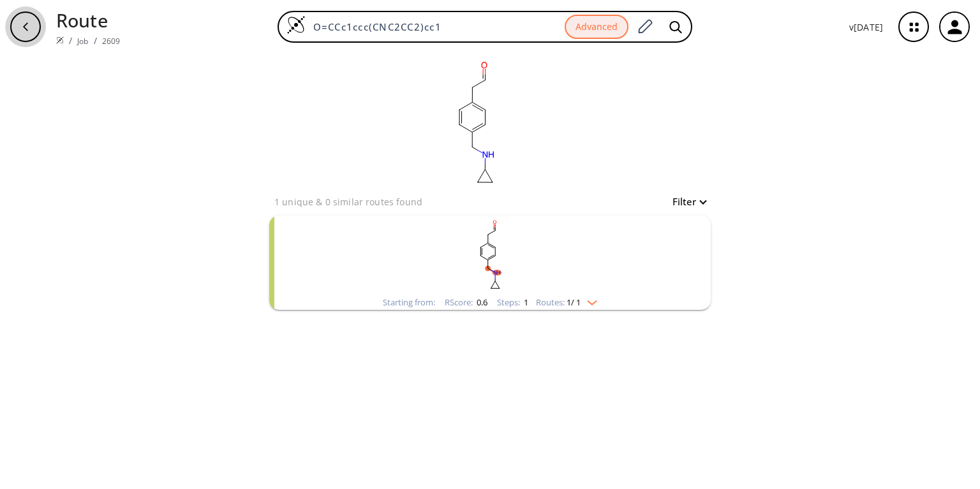  Describe the element at coordinates (513, 302) in the screenshot. I see `div: Steps :` at that location.